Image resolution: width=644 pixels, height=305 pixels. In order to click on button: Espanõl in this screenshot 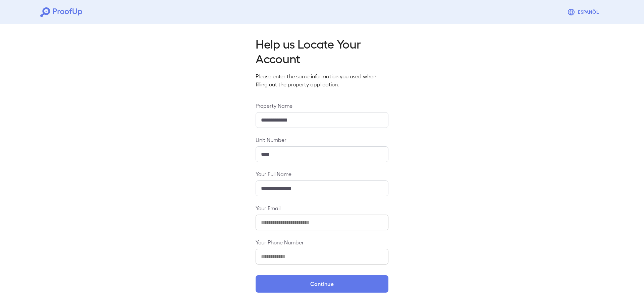, I will do `click(584, 12)`.